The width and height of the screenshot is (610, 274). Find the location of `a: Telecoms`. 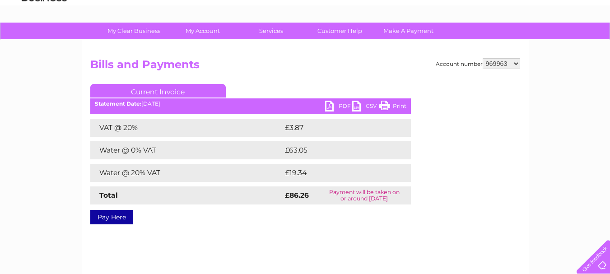

a: Telecoms is located at coordinates (512, 42).